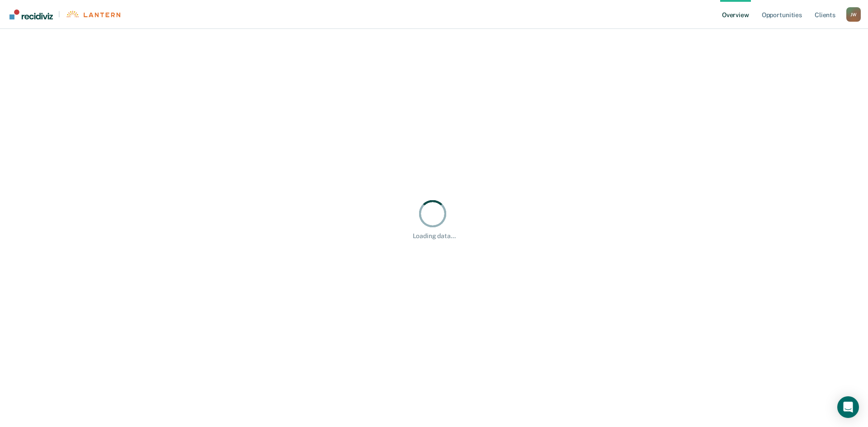 This screenshot has width=868, height=427. Describe the element at coordinates (854, 14) in the screenshot. I see `div: J W` at that location.